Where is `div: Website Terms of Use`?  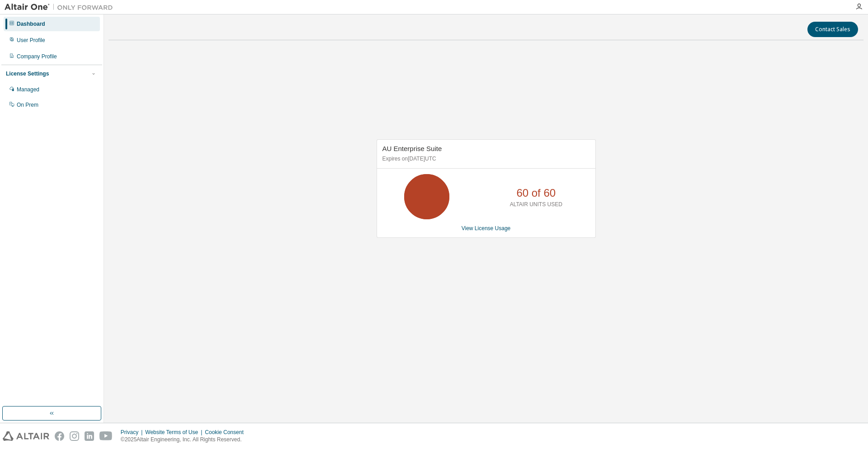 div: Website Terms of Use is located at coordinates (175, 432).